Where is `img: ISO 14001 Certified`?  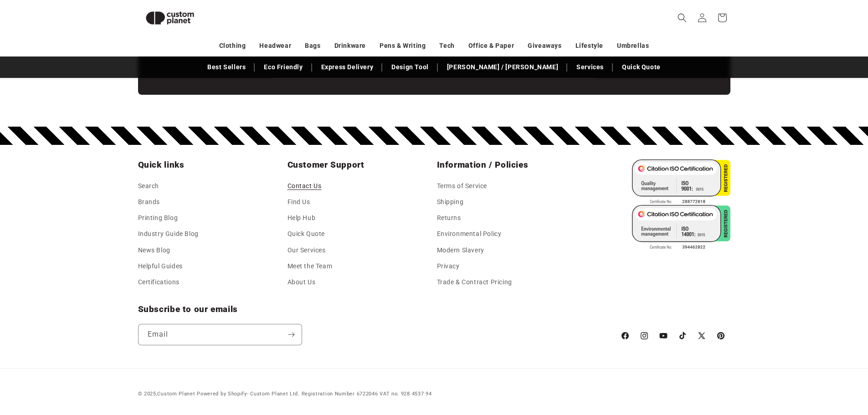
img: ISO 14001 Certified is located at coordinates (681, 228).